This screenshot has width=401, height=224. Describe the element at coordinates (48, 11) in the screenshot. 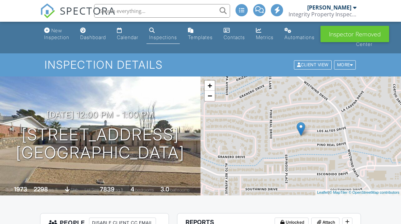

I see `img: The Best Home Inspection Software - Spectora` at that location.